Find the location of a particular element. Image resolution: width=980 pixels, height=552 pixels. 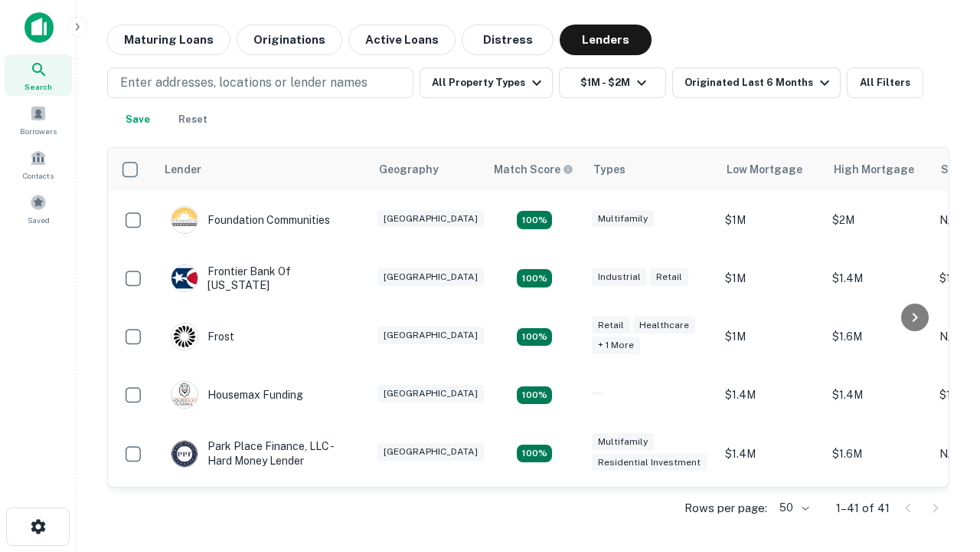

img: capitalize-icon.png is located at coordinates (39, 27).